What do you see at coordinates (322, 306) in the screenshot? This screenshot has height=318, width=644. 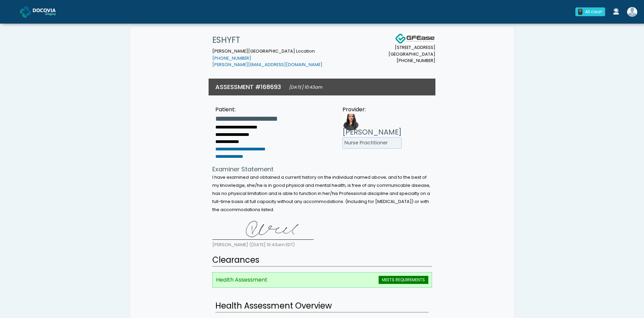 I see `h2: Health Assessment Overview` at bounding box center [322, 306].